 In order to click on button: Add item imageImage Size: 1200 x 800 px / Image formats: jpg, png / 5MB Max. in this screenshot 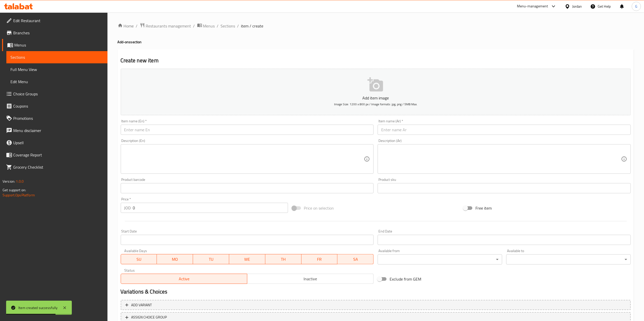, I will do `click(375, 92)`.